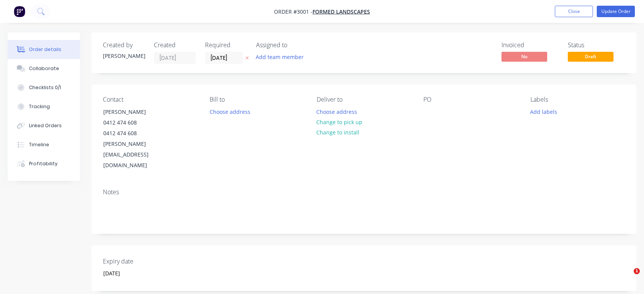 The height and width of the screenshot is (294, 644). Describe the element at coordinates (226, 45) in the screenshot. I see `div: Required` at that location.